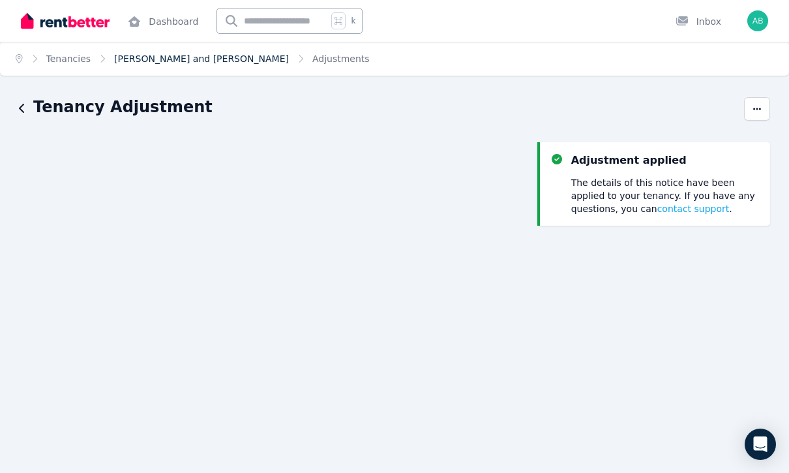 This screenshot has height=473, width=789. What do you see at coordinates (629, 160) in the screenshot?
I see `div: Adjustment applied` at bounding box center [629, 160].